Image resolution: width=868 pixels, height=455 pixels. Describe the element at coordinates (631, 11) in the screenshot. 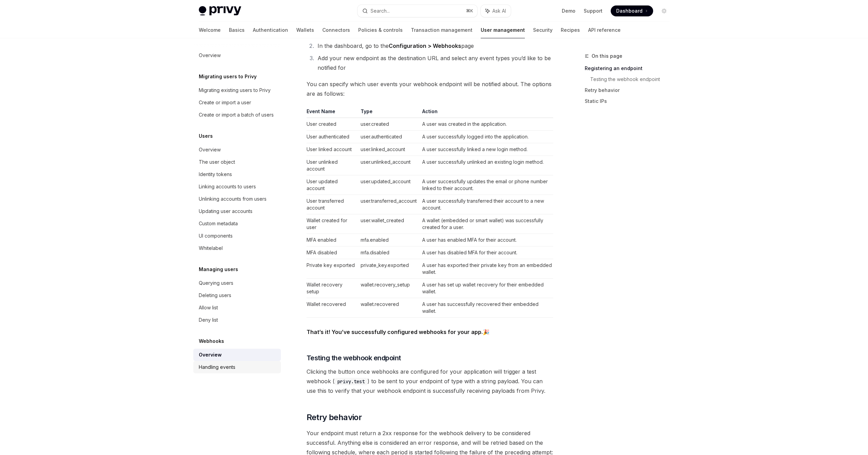

I see `a: Dashboard` at that location.